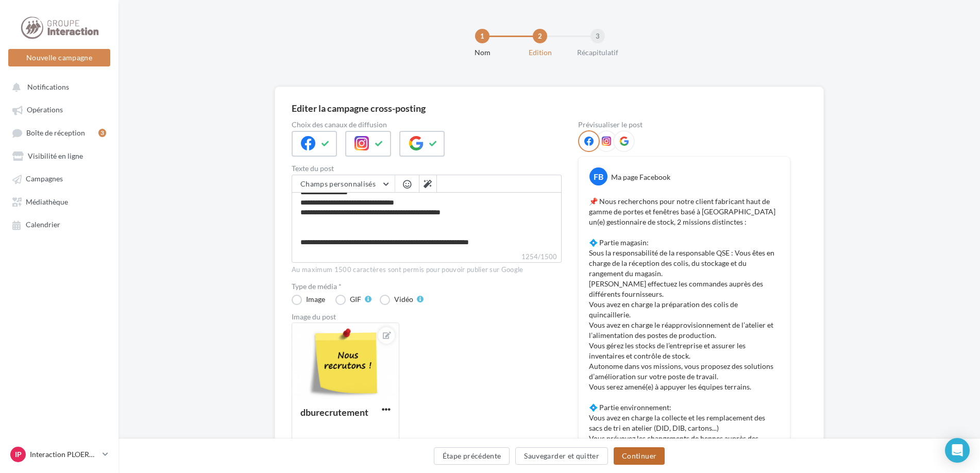  What do you see at coordinates (47, 201) in the screenshot?
I see `span: Médiathèque` at bounding box center [47, 201].